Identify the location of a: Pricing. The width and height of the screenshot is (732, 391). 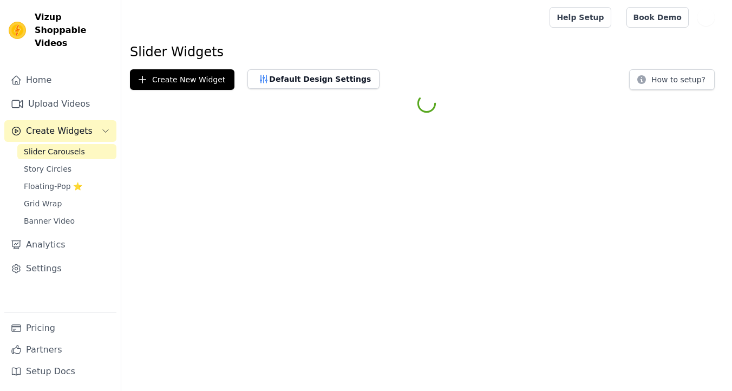
(60, 328).